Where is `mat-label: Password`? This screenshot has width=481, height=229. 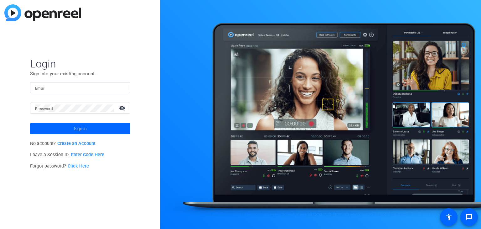 mat-label: Password is located at coordinates (44, 109).